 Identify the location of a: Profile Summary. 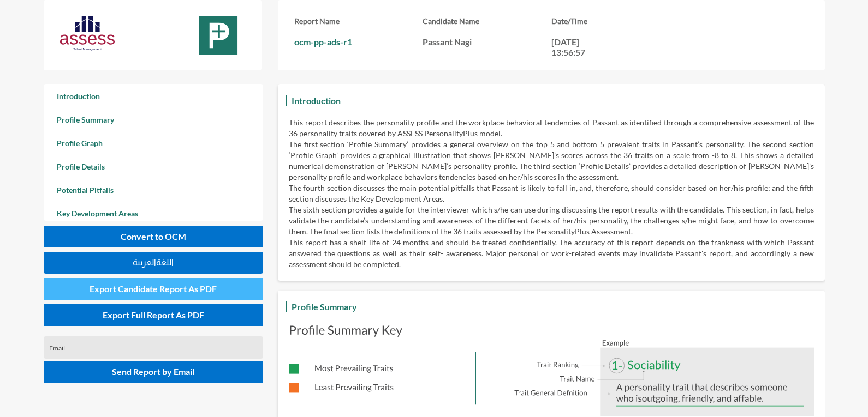
(154, 120).